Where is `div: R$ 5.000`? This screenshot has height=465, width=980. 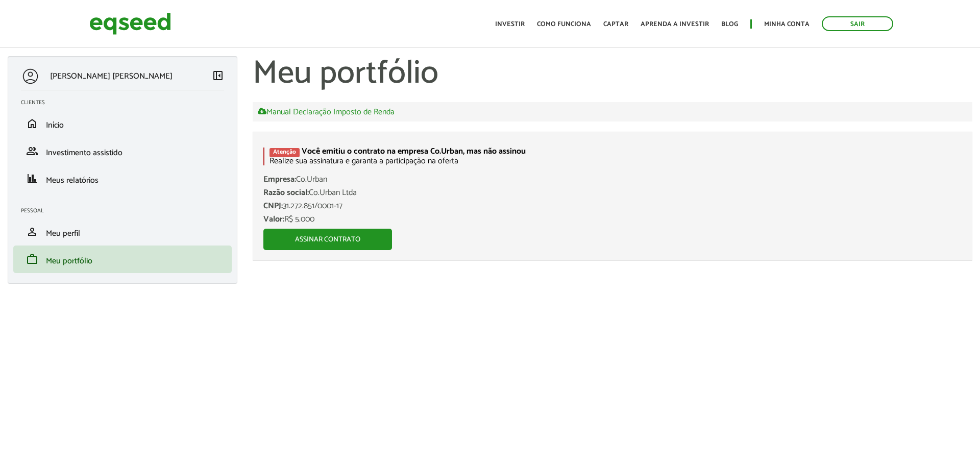 div: R$ 5.000 is located at coordinates (613, 219).